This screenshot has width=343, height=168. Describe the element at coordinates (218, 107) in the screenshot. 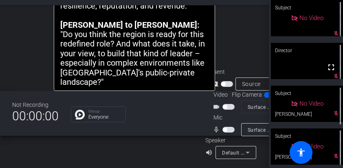

I see `mat-icon: videocam_outline` at that location.